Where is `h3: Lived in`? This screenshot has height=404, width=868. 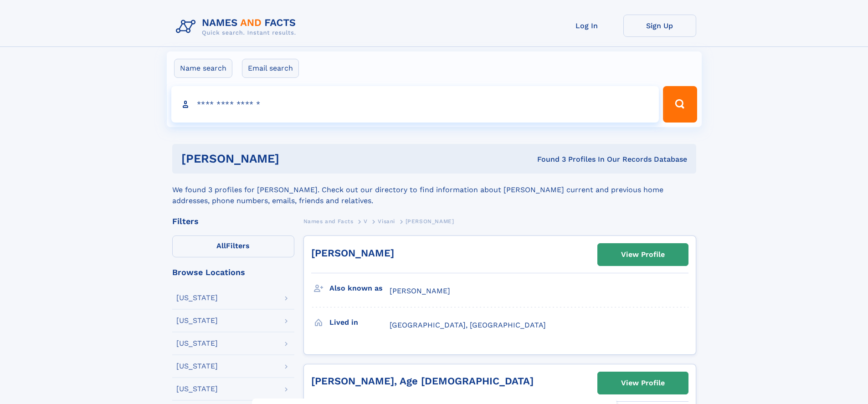 h3: Lived in is located at coordinates (360, 322).